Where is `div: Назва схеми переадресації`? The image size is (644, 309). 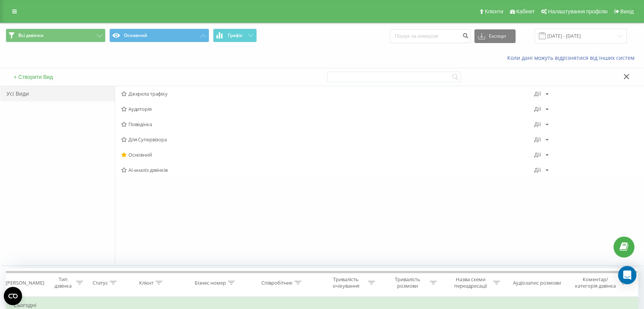 div: Назва схеми переадресації is located at coordinates (471, 283).